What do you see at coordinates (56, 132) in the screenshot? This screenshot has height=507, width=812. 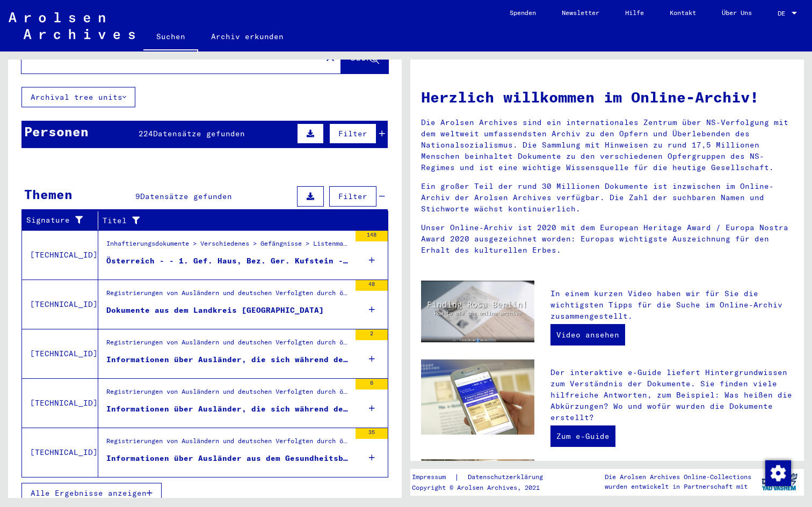 I see `div: Personen` at bounding box center [56, 132].